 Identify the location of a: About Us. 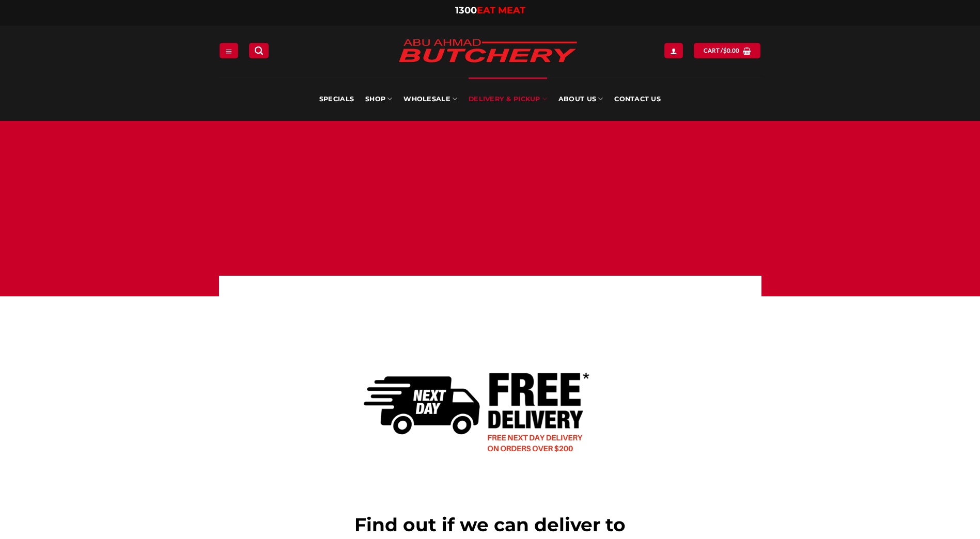
(581, 99).